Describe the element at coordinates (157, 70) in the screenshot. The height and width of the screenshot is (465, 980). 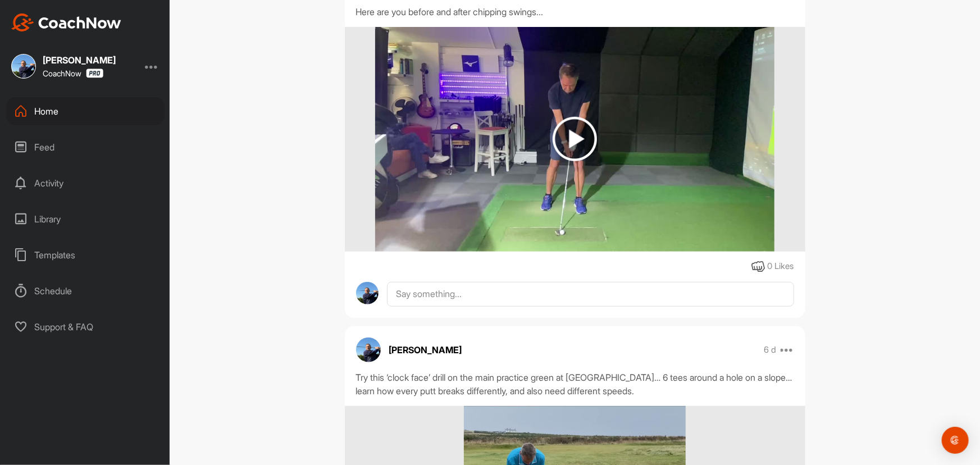
I see `div: Keywords by Traffic` at that location.